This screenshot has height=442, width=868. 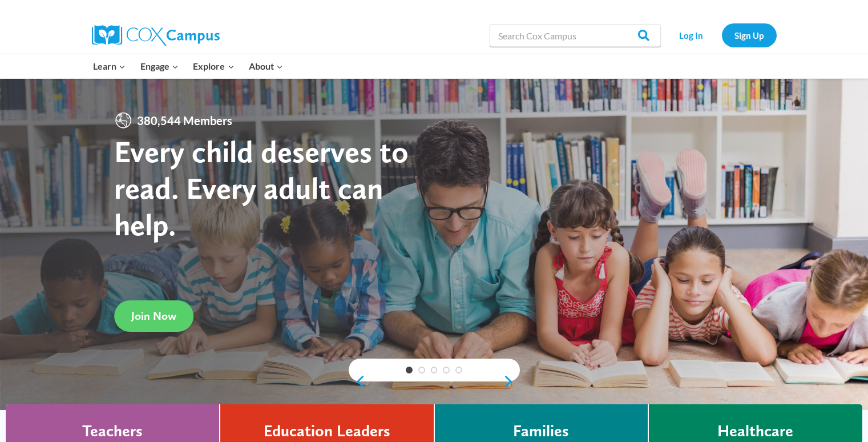 What do you see at coordinates (421, 370) in the screenshot?
I see `a: 2` at bounding box center [421, 370].